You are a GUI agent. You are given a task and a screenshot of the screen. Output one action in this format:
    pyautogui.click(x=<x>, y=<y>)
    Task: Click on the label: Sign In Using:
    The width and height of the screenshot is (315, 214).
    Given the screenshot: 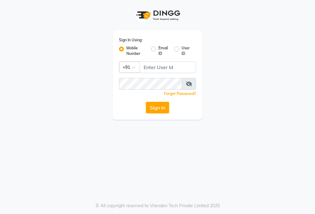 What is the action you would take?
    pyautogui.click(x=131, y=40)
    